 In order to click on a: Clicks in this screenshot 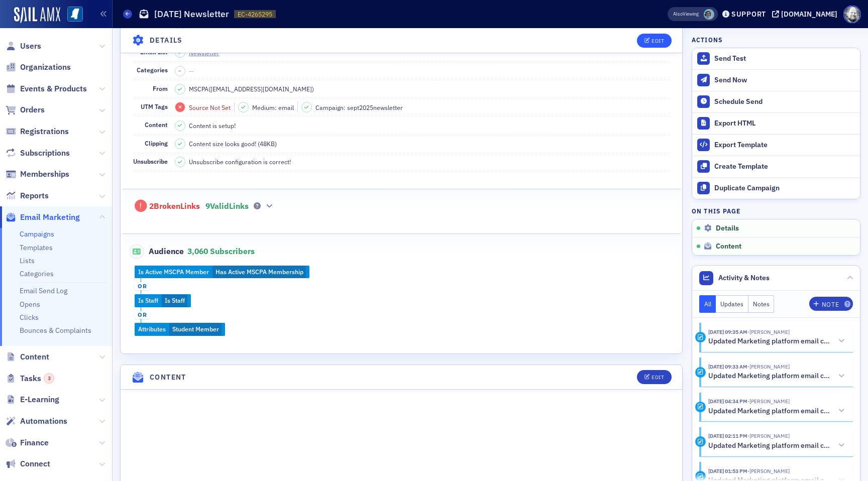, I will do `click(29, 317)`.